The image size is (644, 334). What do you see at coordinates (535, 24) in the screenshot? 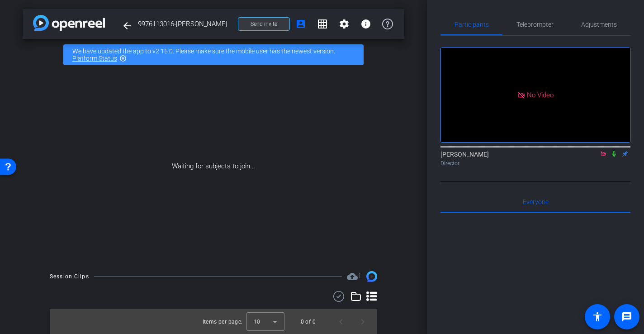
I see `span: Teleprompter` at bounding box center [535, 24].